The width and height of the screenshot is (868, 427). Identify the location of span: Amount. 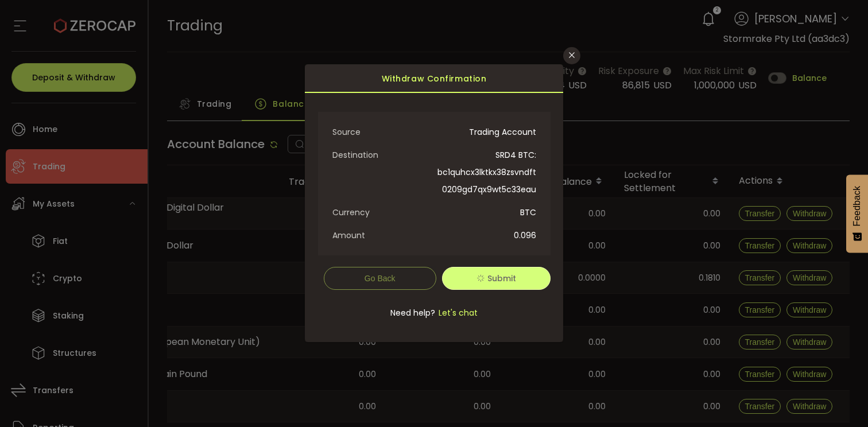
(384, 236).